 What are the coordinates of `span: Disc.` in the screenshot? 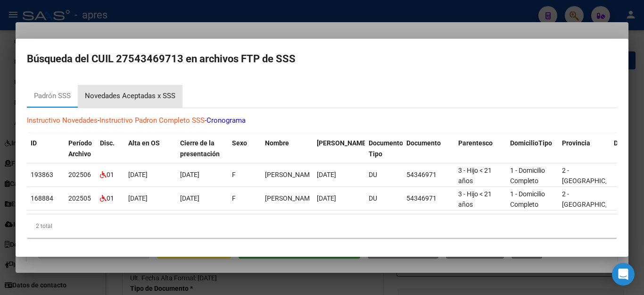 It's located at (107, 143).